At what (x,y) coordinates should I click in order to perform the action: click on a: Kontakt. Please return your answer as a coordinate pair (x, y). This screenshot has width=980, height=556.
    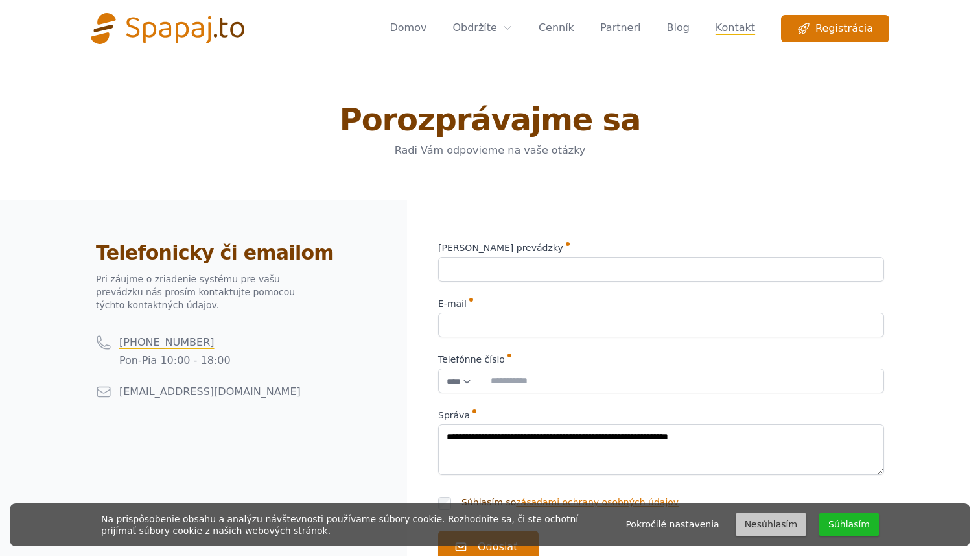
    Looking at the image, I should click on (735, 28).